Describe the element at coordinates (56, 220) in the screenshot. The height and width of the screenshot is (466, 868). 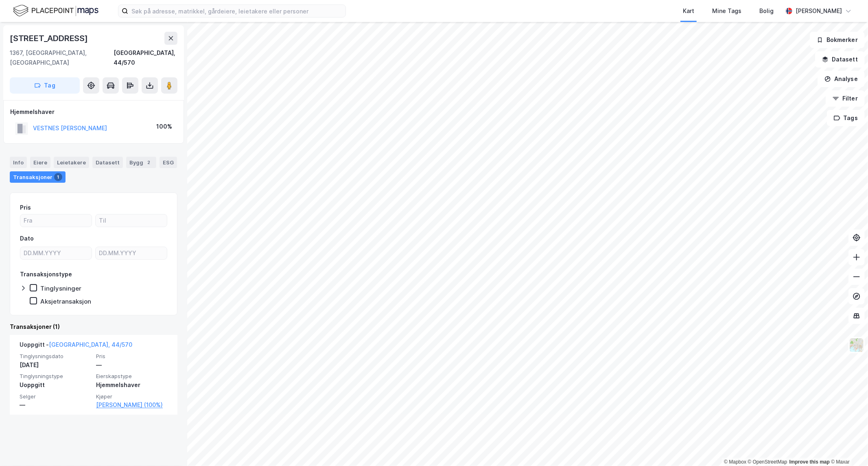
I see `input: Fra` at that location.